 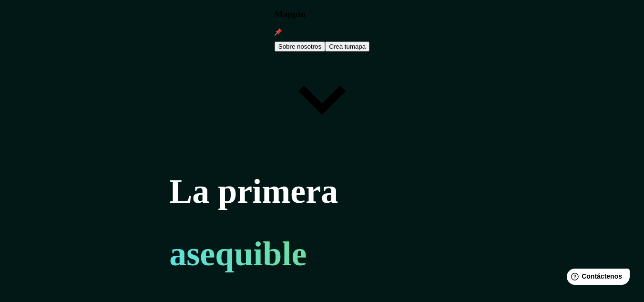 What do you see at coordinates (300, 47) in the screenshot?
I see `button: Sobre nosotros` at bounding box center [300, 47].